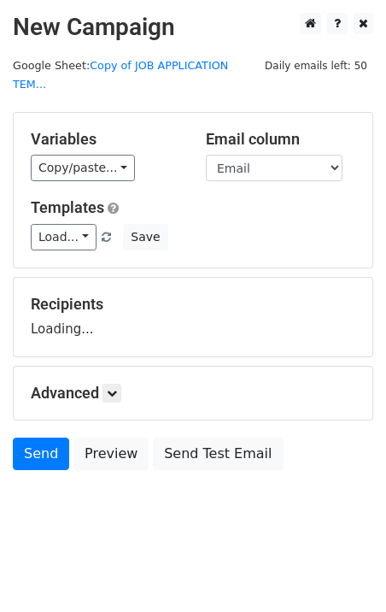  What do you see at coordinates (83, 168) in the screenshot?
I see `a: Copy/paste...` at bounding box center [83, 168].